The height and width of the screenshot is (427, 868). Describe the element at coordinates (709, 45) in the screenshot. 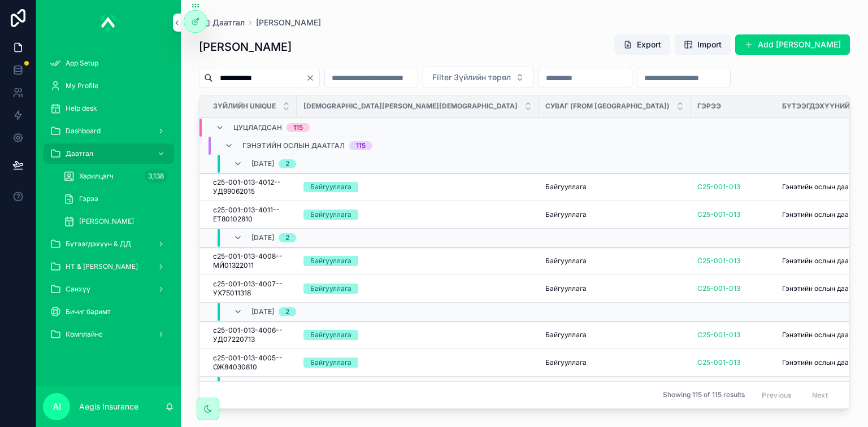

I see `span: Import` at that location.